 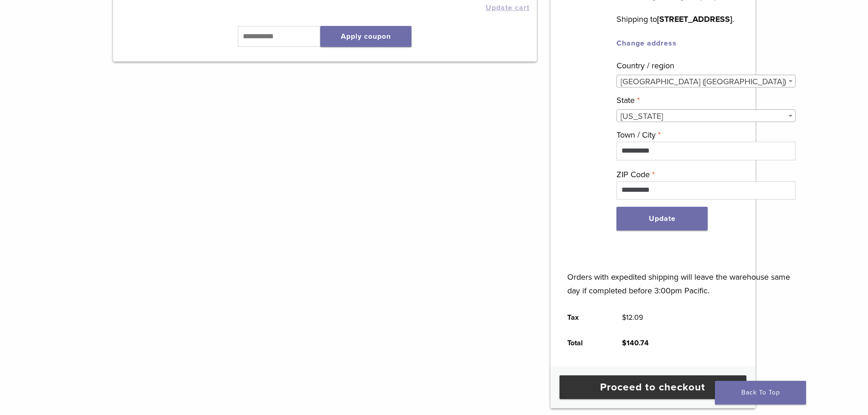 What do you see at coordinates (647, 43) in the screenshot?
I see `a: Change address` at bounding box center [647, 43].